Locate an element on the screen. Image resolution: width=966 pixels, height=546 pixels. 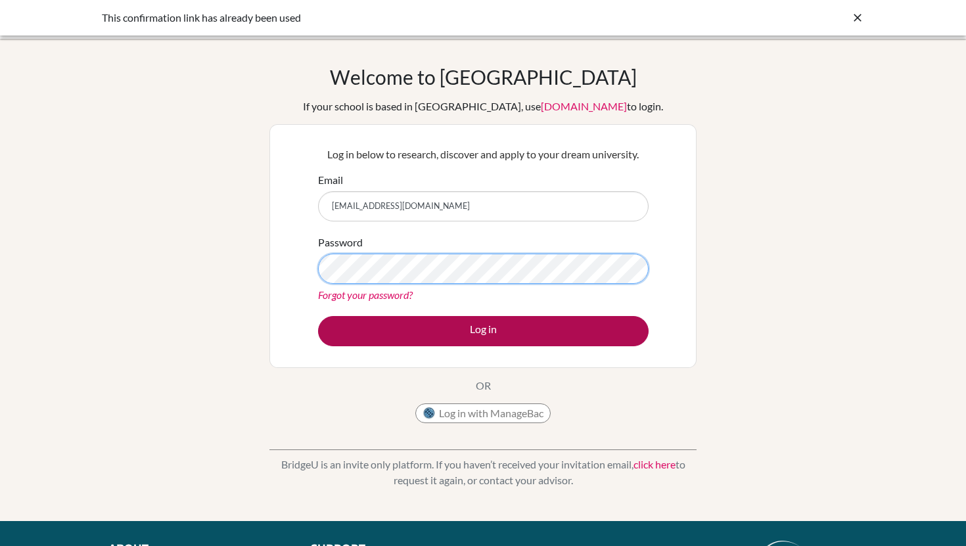
div: This confirmation link has already been used is located at coordinates (384, 18).